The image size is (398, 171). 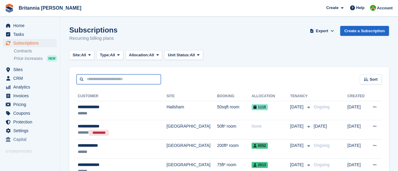 What do you see at coordinates (192, 111) in the screenshot?
I see `td: Hailsham` at bounding box center [192, 111].